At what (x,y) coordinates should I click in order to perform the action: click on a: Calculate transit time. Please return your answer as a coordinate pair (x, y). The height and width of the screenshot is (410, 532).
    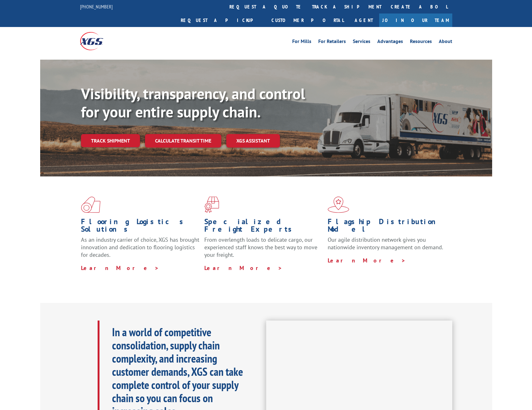
    Looking at the image, I should click on (183, 140).